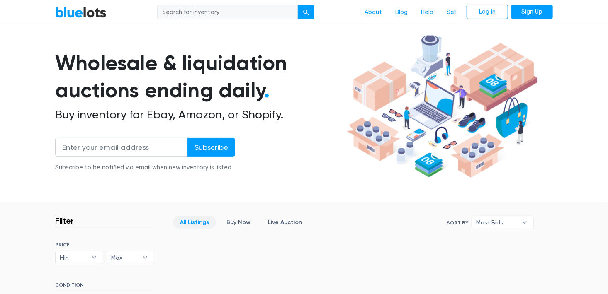  I want to click on h6: CONDITION, so click(104, 287).